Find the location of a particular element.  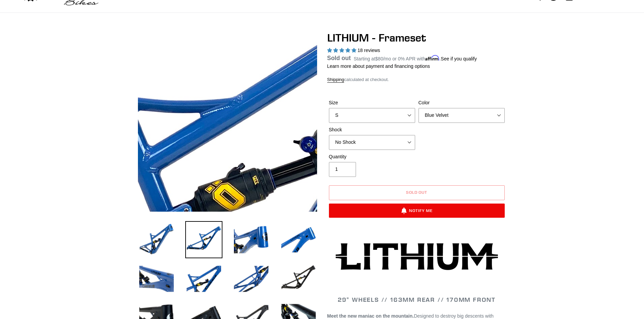

a: Shipping is located at coordinates (336, 80).